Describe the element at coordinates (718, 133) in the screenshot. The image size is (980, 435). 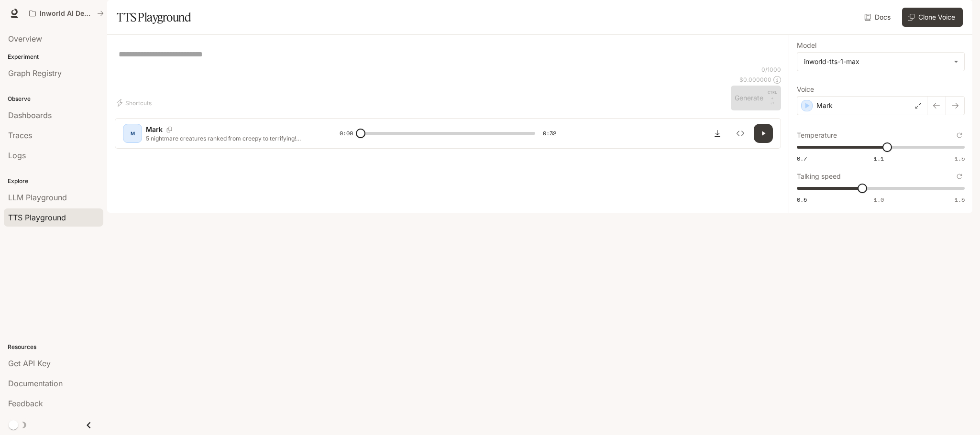
I see `button: Download audio` at that location.